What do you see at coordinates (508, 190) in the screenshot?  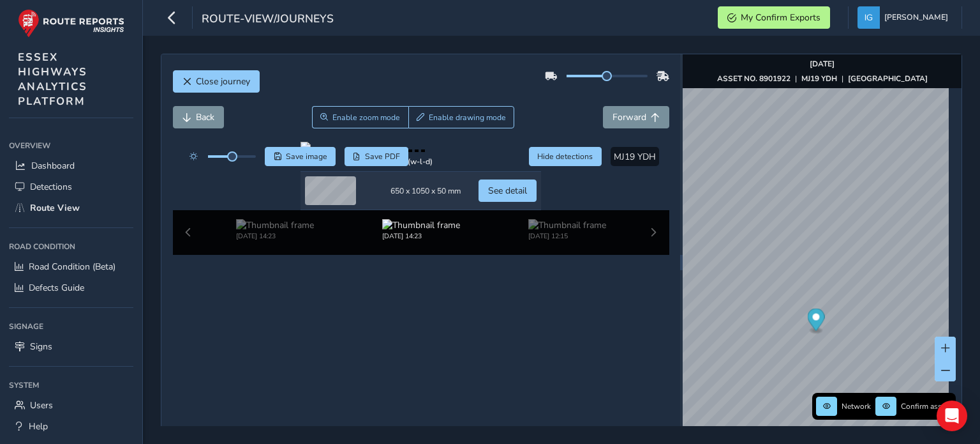 I see `button: See detail` at bounding box center [508, 190].